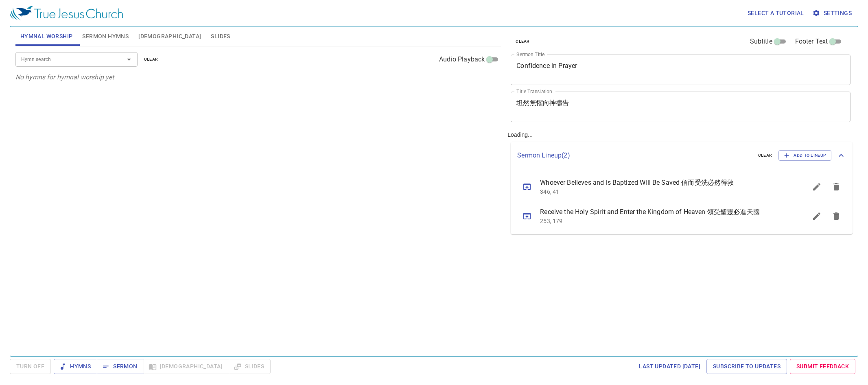 Image resolution: width=868 pixels, height=385 pixels. I want to click on a: Submit Feedback, so click(822, 366).